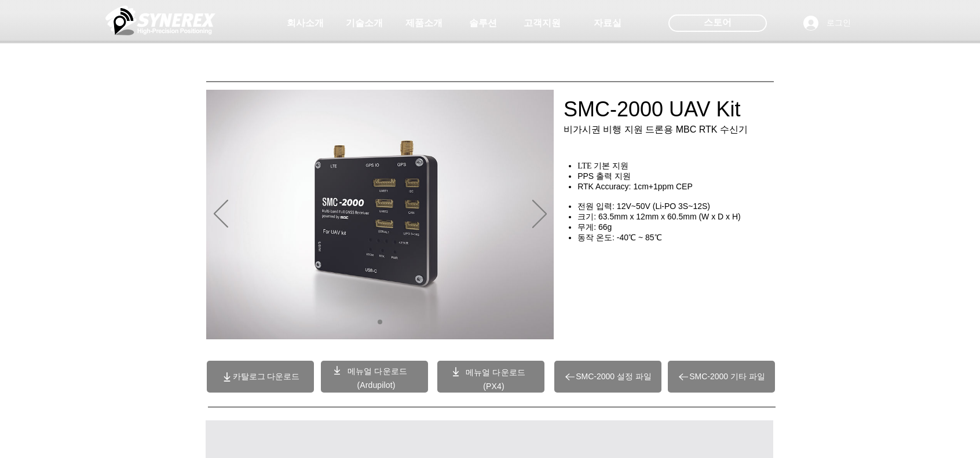  Describe the element at coordinates (483, 23) in the screenshot. I see `span: 솔루션` at that location.